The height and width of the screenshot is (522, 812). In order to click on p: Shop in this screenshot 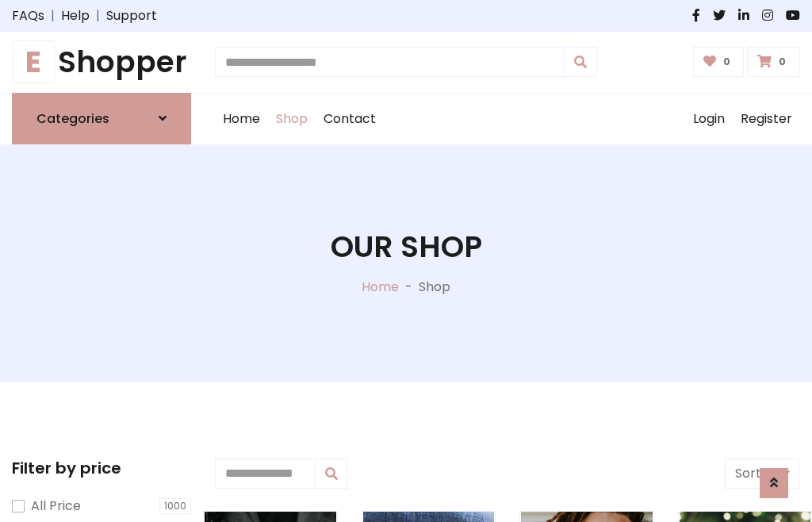, I will do `click(435, 287)`.